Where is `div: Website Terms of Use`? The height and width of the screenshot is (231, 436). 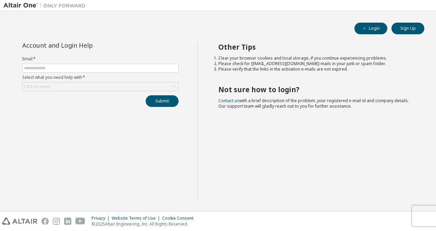 div: Website Terms of Use is located at coordinates (137, 218).